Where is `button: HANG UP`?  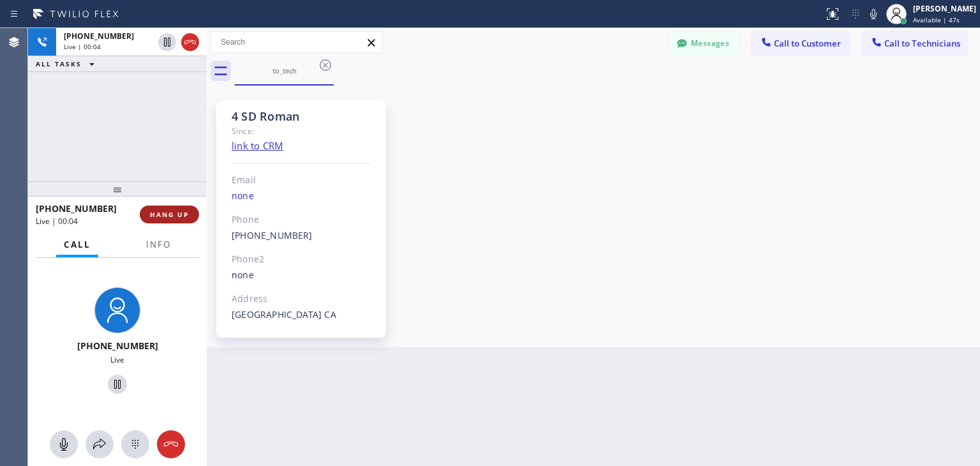
button: HANG UP is located at coordinates (169, 214).